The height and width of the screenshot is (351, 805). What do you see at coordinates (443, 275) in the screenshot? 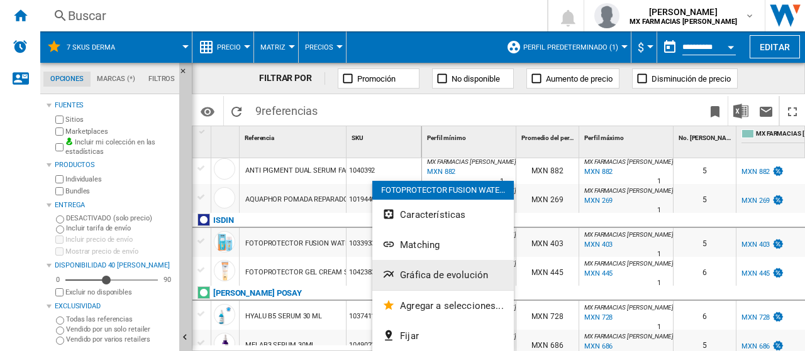
I see `button: Gráfica de evolución` at bounding box center [443, 275].